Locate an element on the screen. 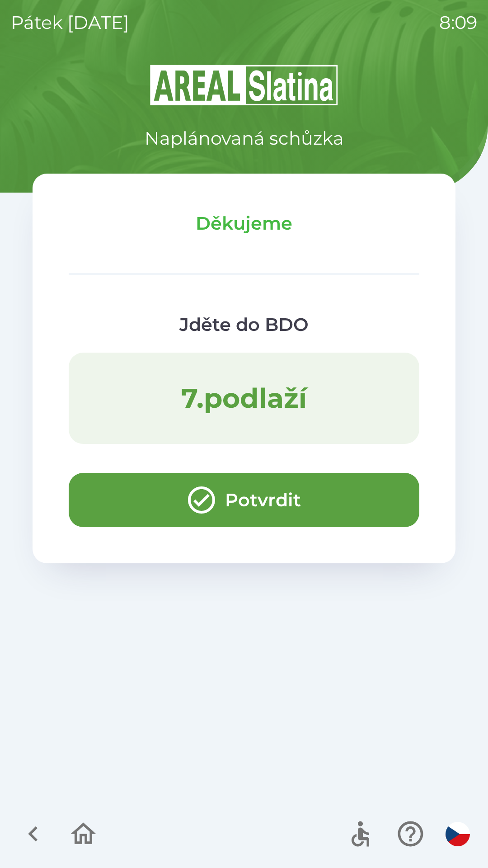 This screenshot has height=868, width=488. p: 7 . podlaží is located at coordinates (244, 398).